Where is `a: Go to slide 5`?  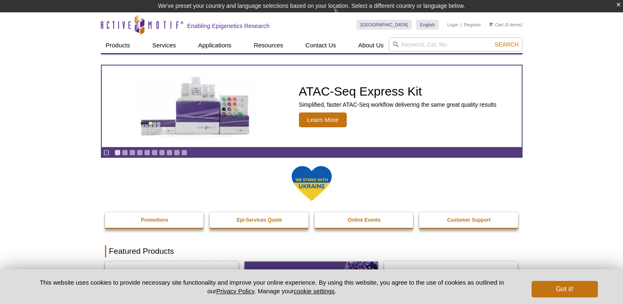
a: Go to slide 5 is located at coordinates (147, 152).